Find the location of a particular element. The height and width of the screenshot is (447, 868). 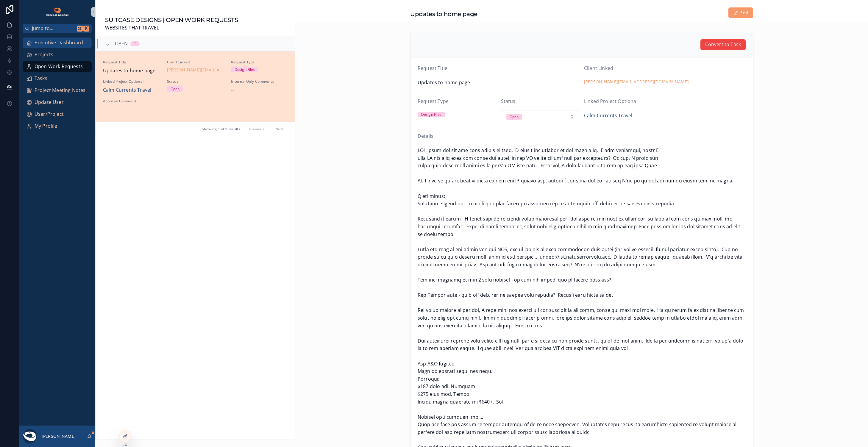

div: scrollable content is located at coordinates (57, 86).